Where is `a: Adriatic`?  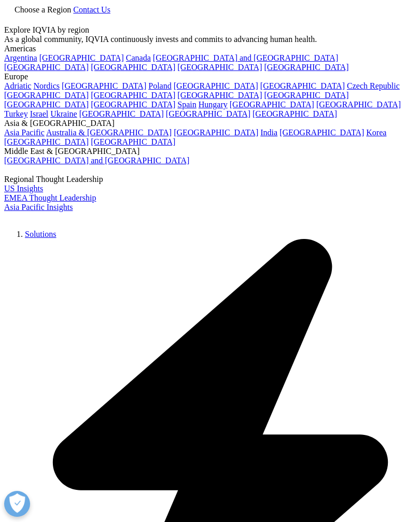
a: Adriatic is located at coordinates (18, 86).